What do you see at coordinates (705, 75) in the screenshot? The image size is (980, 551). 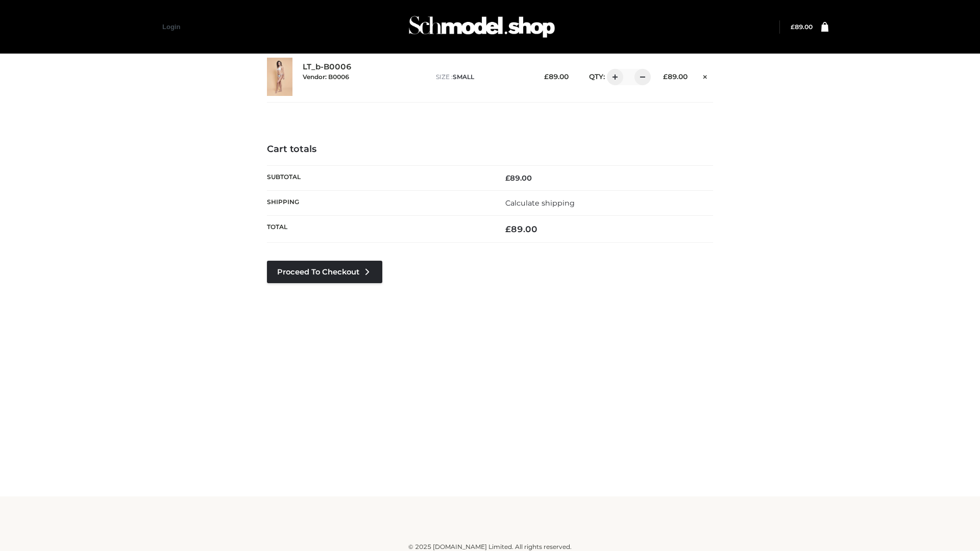 I see `a: Remove this item` at bounding box center [705, 75].